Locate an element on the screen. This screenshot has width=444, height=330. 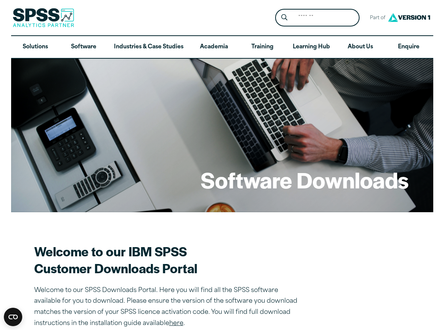
p: Welcome to our SPSS Downloads Portal. Here you will find all the SPSS software available for you ... is located at coordinates (169, 307).